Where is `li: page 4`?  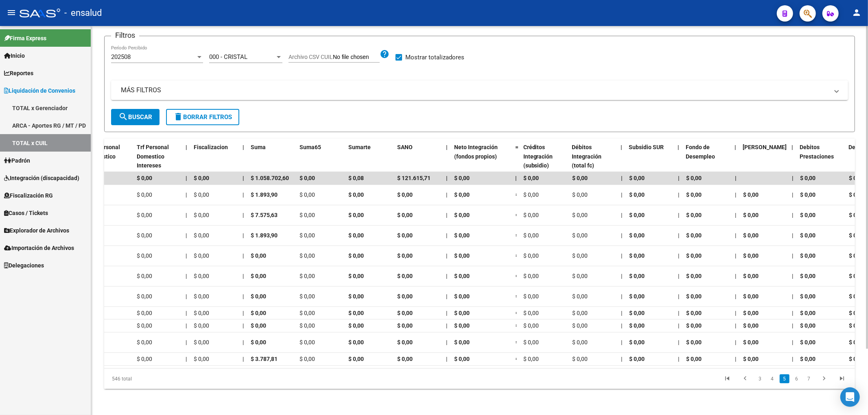
li: page 4 is located at coordinates (772, 379).